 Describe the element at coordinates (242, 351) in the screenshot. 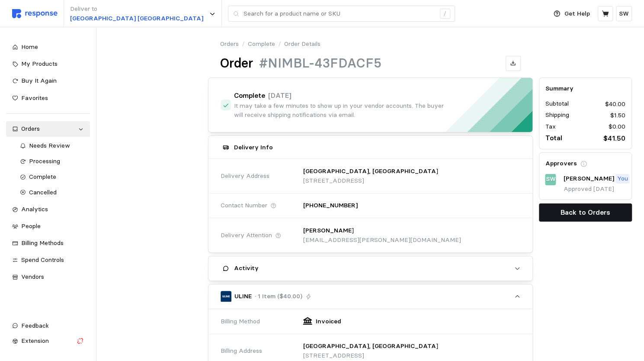

I see `span: Billing Address` at that location.